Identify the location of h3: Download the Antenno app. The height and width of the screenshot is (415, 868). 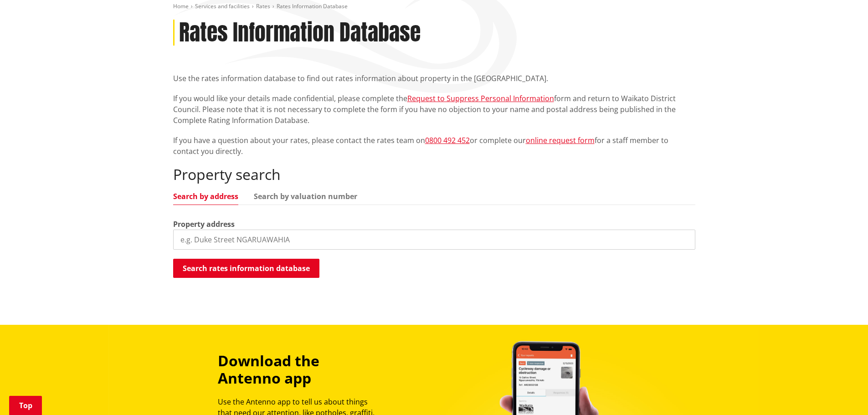
(300, 369).